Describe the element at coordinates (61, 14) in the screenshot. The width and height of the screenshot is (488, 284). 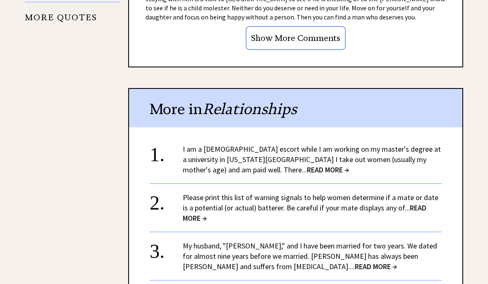
I see `a: MORE QUOTES` at that location.